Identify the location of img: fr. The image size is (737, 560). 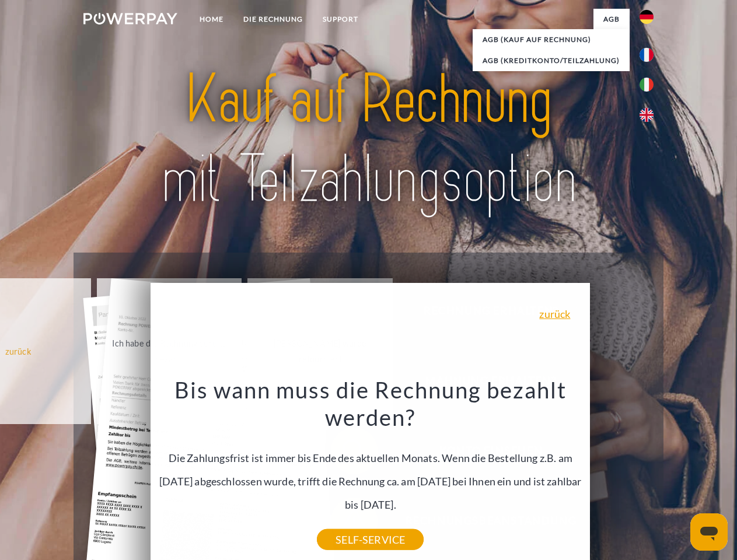
(647, 55).